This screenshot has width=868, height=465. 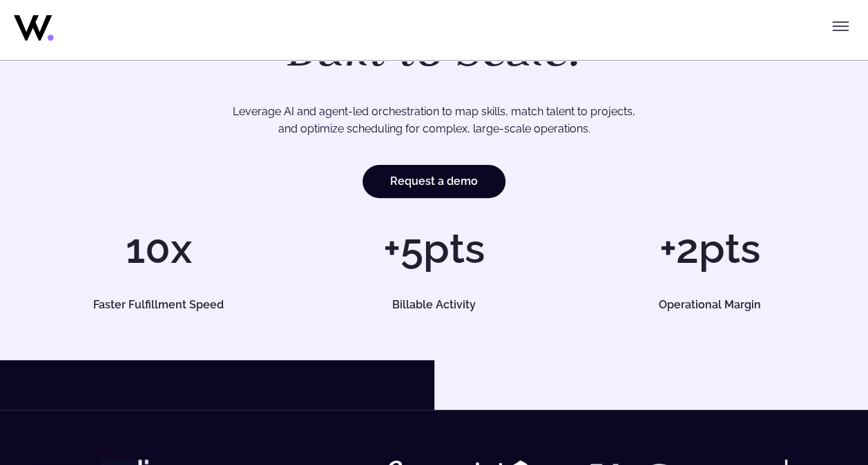 I want to click on h1: 10x, so click(x=159, y=248).